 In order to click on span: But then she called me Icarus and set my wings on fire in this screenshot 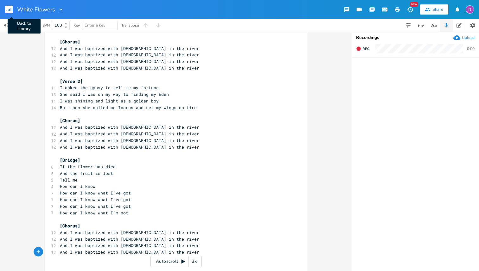, I will do `click(128, 108)`.